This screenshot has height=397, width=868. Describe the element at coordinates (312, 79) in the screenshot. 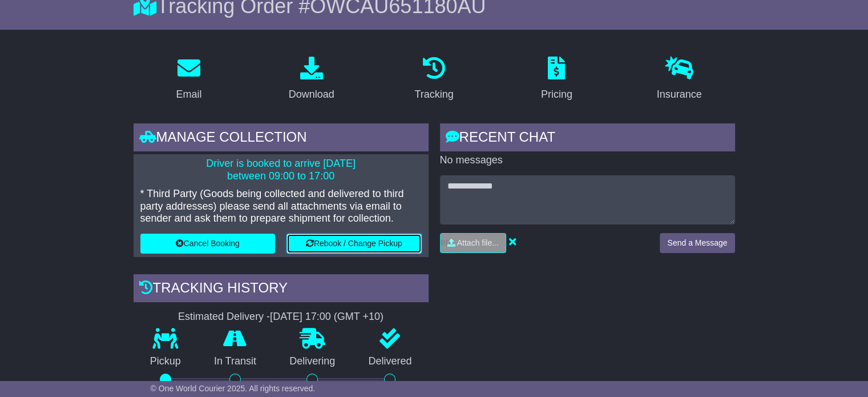

I see `a: Download` at that location.